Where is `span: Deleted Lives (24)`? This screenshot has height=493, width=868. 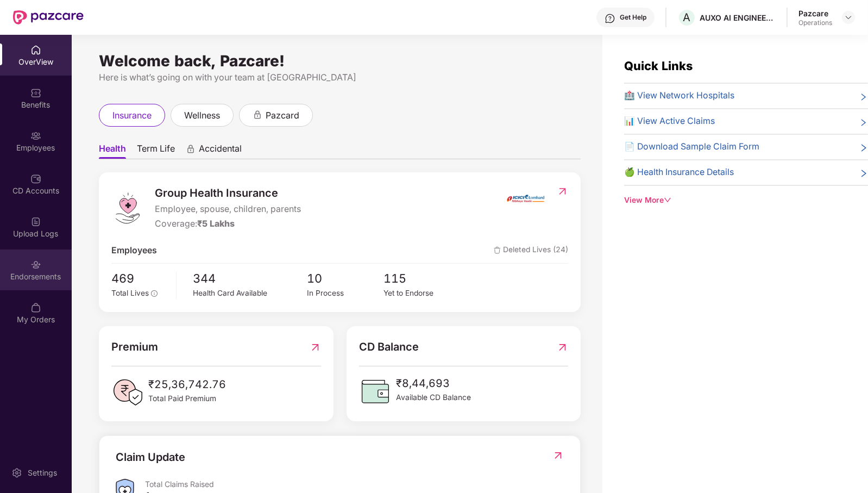 span: Deleted Lives (24) is located at coordinates (531, 251).